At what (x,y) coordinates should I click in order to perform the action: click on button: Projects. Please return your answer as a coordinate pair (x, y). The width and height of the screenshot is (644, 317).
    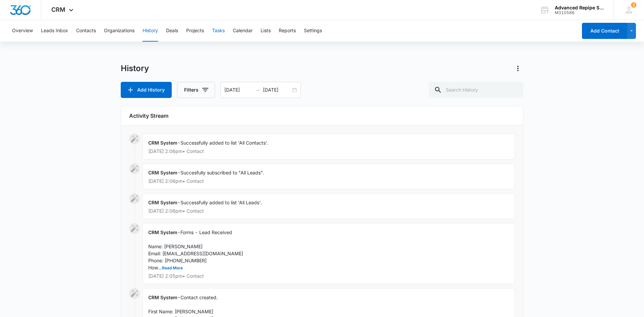
    Looking at the image, I should click on (195, 31).